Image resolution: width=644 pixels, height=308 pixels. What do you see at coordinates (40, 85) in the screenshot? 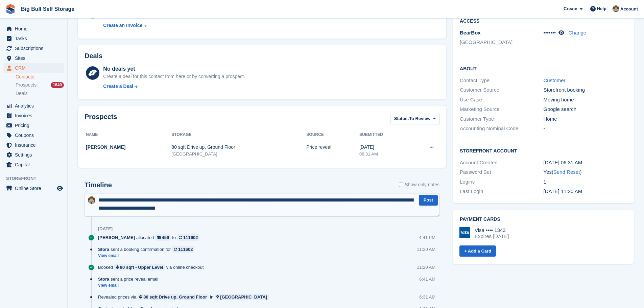
I see `a: Prospects 1640` at bounding box center [40, 85].